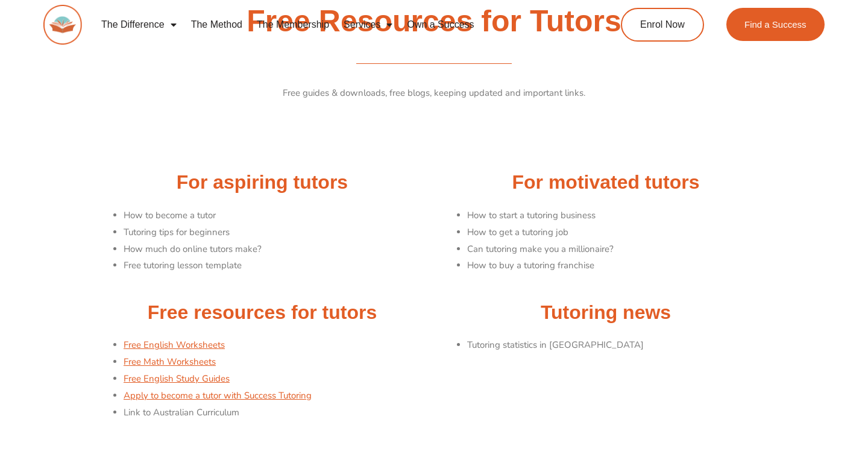 The width and height of the screenshot is (868, 469). I want to click on a: The Method, so click(217, 25).